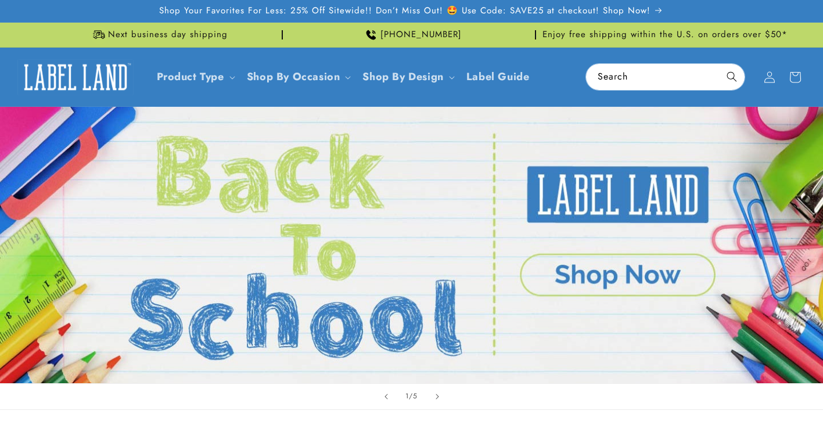 The width and height of the screenshot is (823, 432). Describe the element at coordinates (415, 396) in the screenshot. I see `span: 5` at that location.